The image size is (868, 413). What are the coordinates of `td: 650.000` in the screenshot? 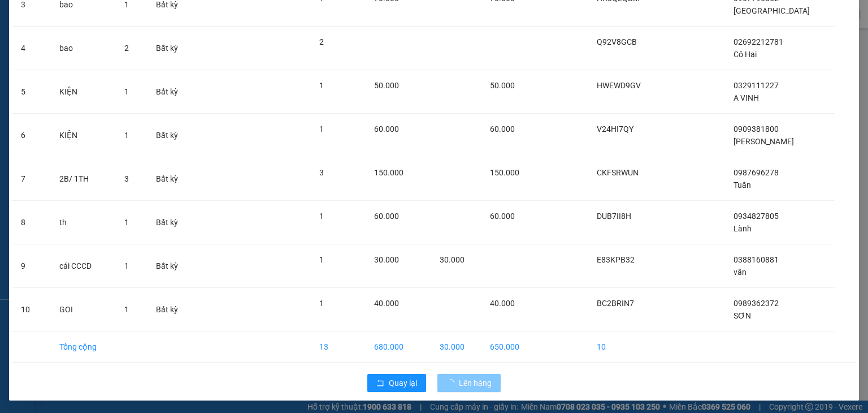 It's located at (509, 347).